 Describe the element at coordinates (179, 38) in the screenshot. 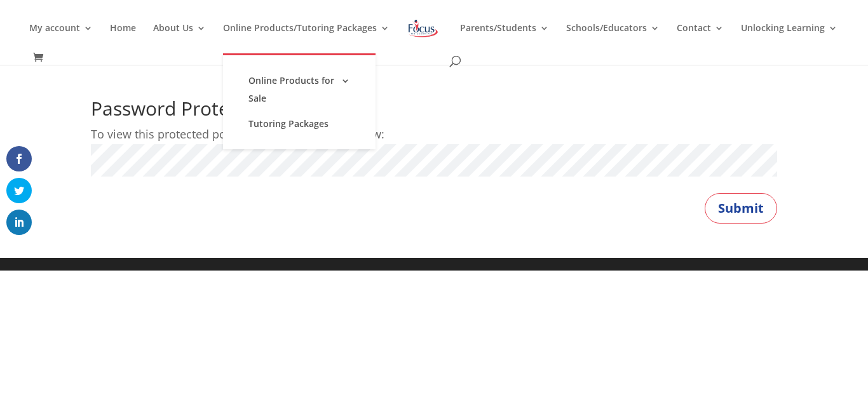

I see `a: About Us` at that location.